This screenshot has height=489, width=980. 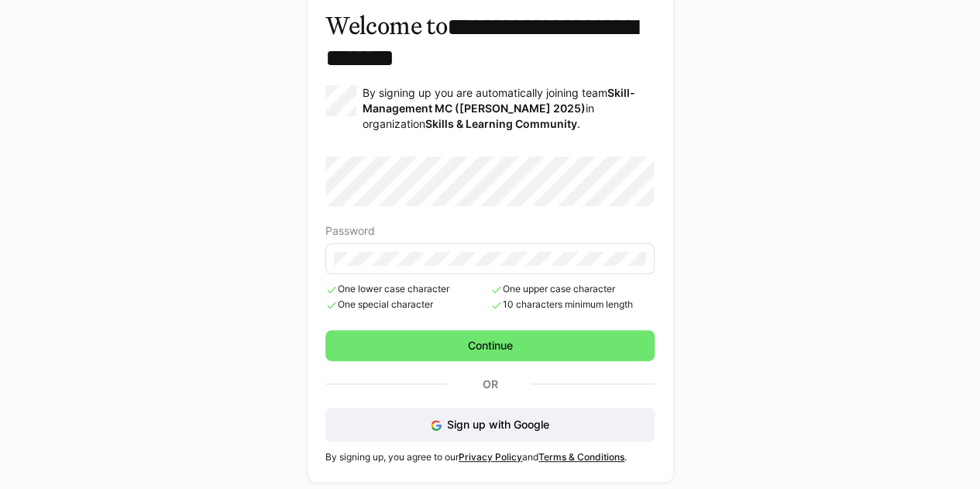 What do you see at coordinates (490, 425) in the screenshot?
I see `button: Sign up with Google` at bounding box center [490, 425].